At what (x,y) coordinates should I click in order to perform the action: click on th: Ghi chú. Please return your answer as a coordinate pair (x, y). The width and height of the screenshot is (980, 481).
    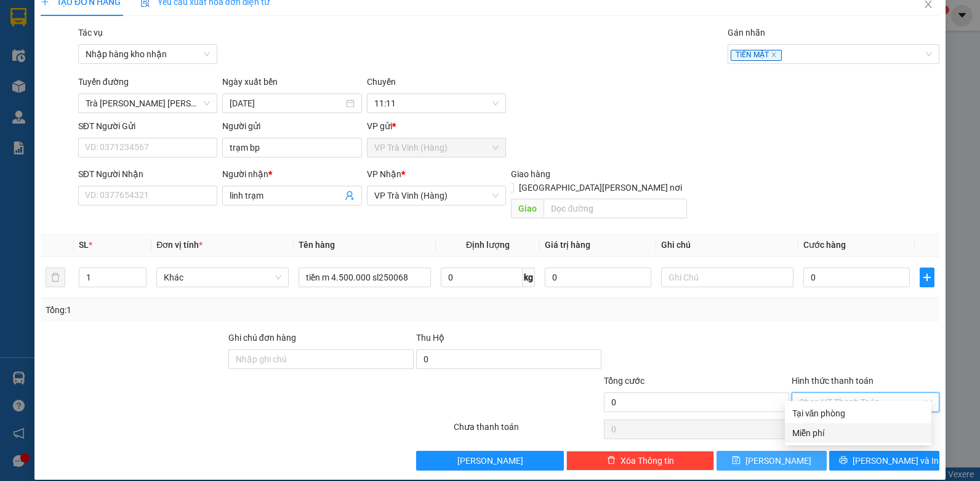
    Looking at the image, I should click on (727, 245).